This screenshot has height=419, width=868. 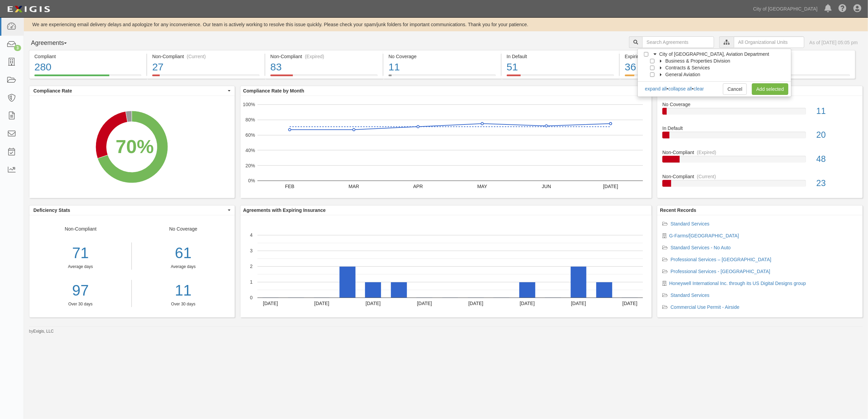 I want to click on text: 0%, so click(x=252, y=181).